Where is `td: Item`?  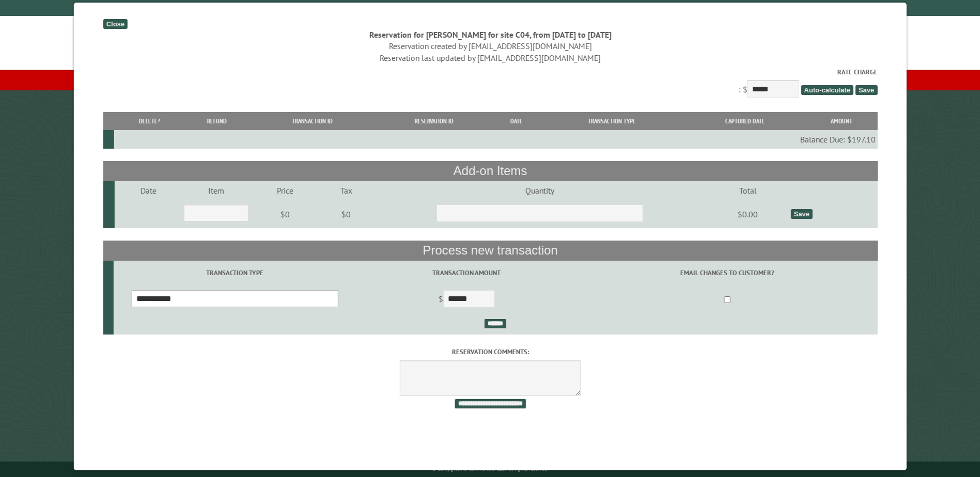 td: Item is located at coordinates (216, 191).